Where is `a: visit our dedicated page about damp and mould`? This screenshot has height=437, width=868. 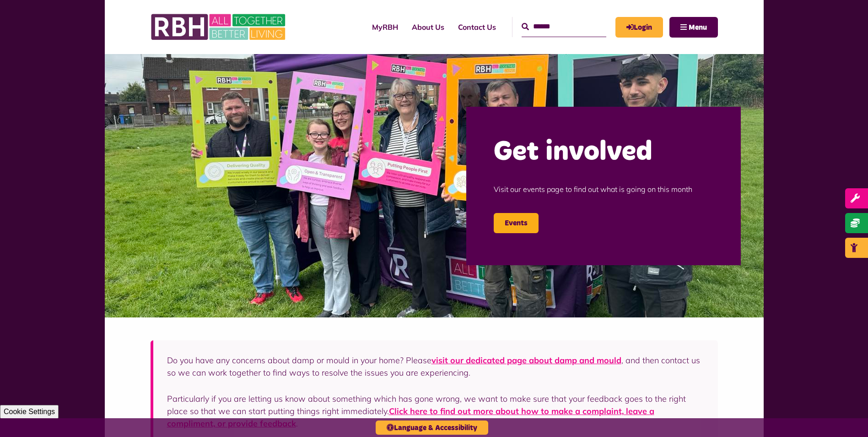 a: visit our dedicated page about damp and mould is located at coordinates (526, 360).